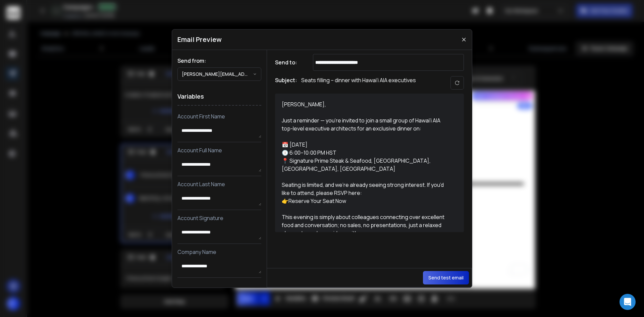  What do you see at coordinates (219, 218) in the screenshot?
I see `p: Account Signature` at bounding box center [219, 218].